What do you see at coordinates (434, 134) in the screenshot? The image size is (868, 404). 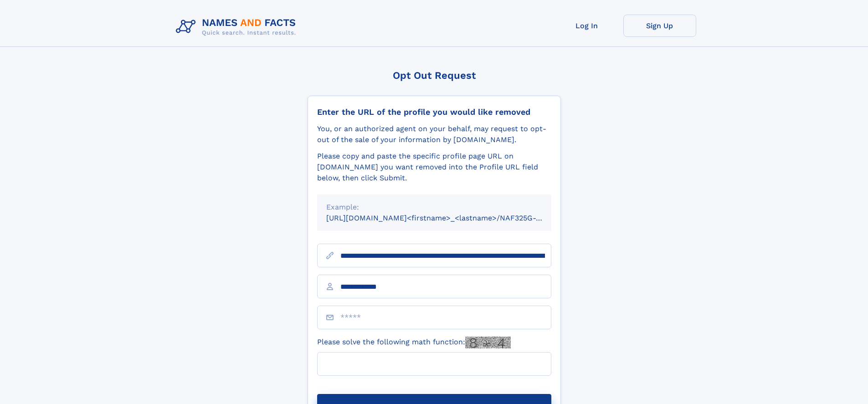 I see `div: You, or an authorized agent on your behalf, may request to opt-out of the sale of your informatio...` at bounding box center [434, 134].